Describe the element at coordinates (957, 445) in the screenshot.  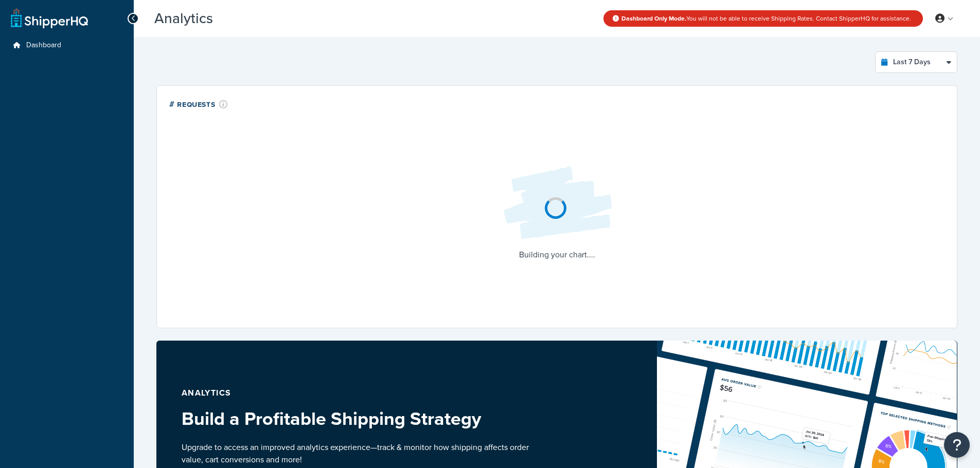
I see `button: Open Resource Center` at that location.